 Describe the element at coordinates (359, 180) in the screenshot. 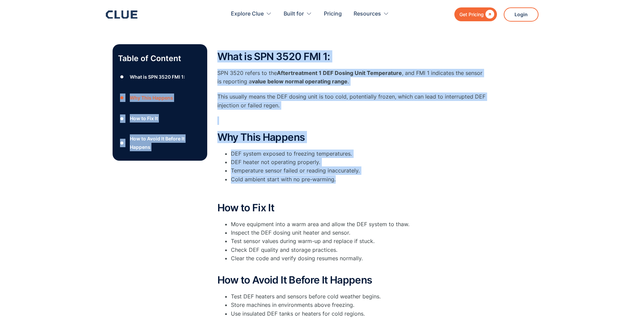

I see `li: Cold ambient start with no pre-warming.` at that location.